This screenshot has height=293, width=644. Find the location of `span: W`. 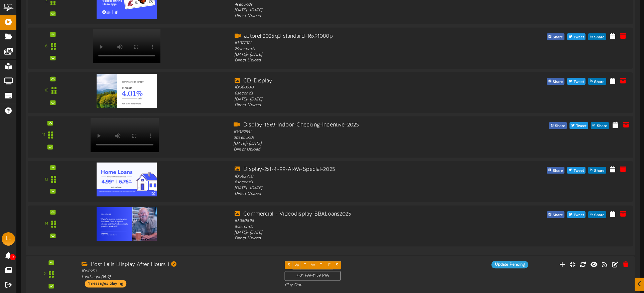

span: W is located at coordinates (313, 266).